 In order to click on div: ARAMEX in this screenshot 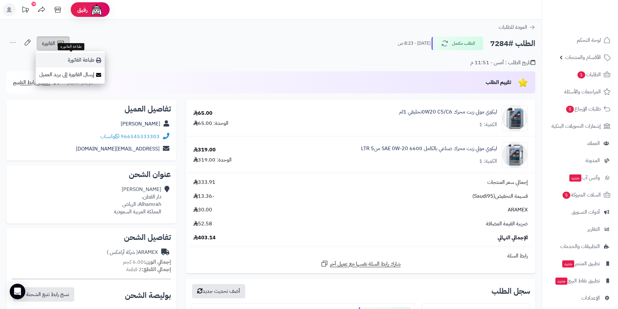, I will do `click(132, 253)`.